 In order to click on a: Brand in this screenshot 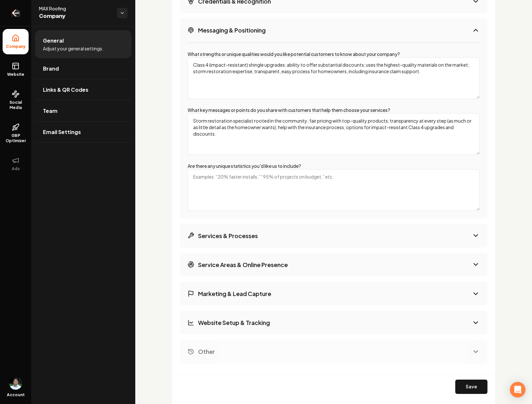, I will do `click(83, 69)`.